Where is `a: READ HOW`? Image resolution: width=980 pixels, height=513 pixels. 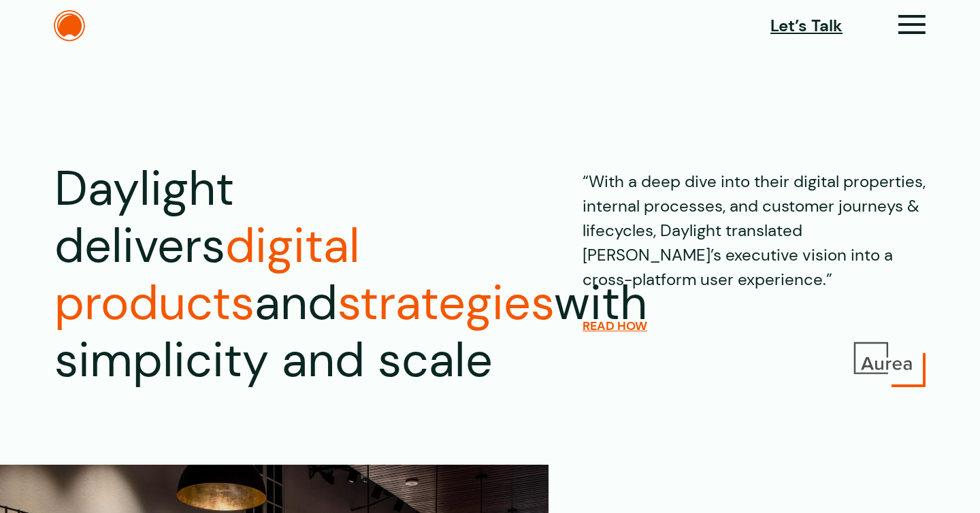
a: READ HOW is located at coordinates (614, 326).